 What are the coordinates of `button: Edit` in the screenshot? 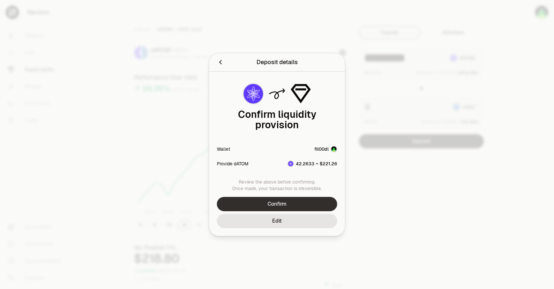 It's located at (277, 221).